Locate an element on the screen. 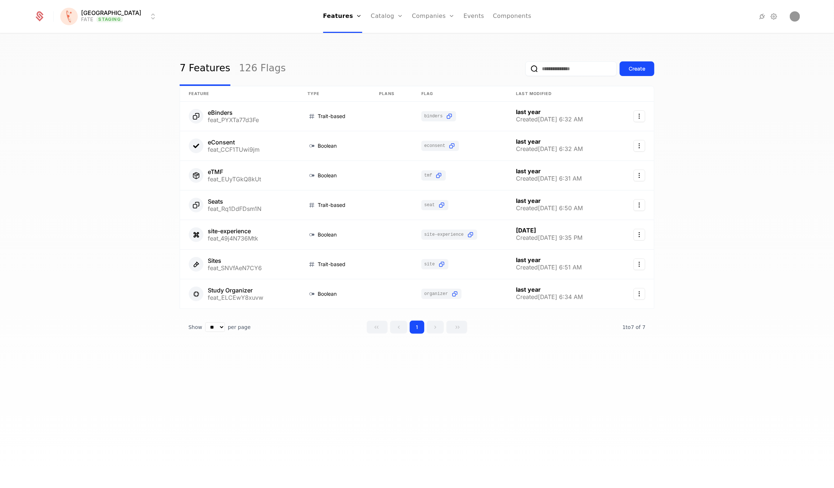 The width and height of the screenshot is (834, 488). button: Open user button is located at coordinates (795, 16).